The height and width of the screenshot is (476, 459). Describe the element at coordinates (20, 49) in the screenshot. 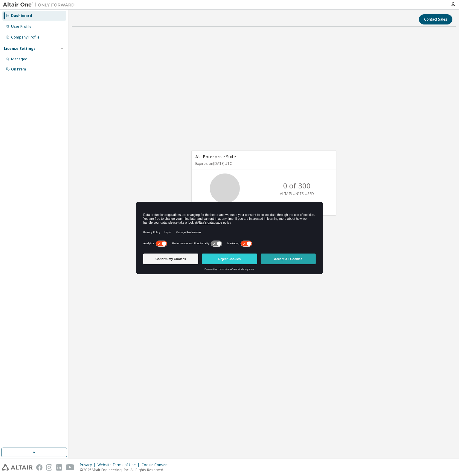

I see `div: License Settings` at that location.